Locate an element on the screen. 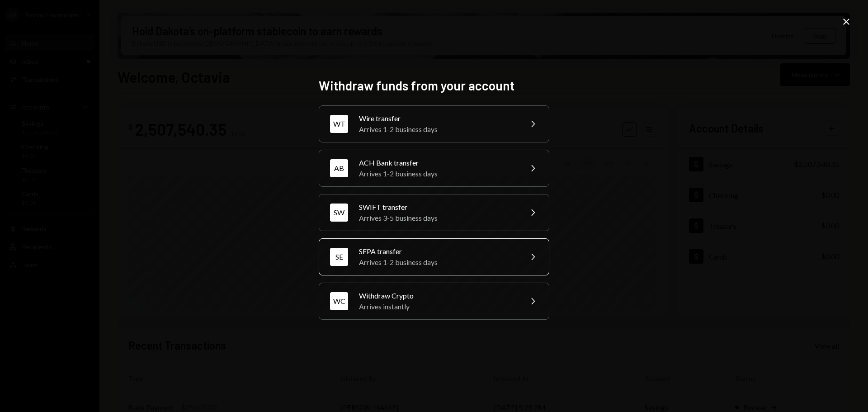 This screenshot has height=412, width=868. div: Withdraw Crypto is located at coordinates (438, 296).